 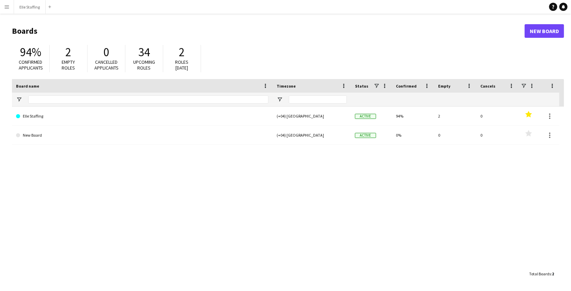 What do you see at coordinates (540, 274) in the screenshot?
I see `span: Total Boards` at bounding box center [540, 274].